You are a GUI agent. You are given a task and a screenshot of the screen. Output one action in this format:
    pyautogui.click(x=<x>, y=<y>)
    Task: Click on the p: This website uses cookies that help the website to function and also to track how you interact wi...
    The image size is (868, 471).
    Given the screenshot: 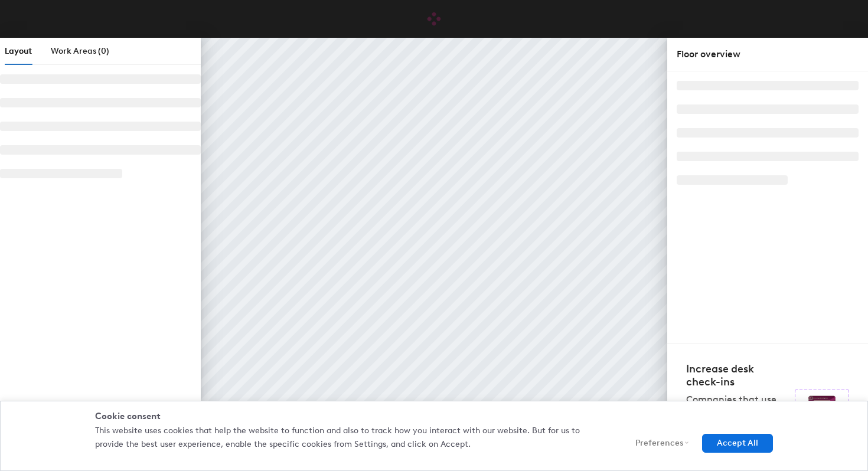 What is the action you would take?
    pyautogui.click(x=352, y=437)
    